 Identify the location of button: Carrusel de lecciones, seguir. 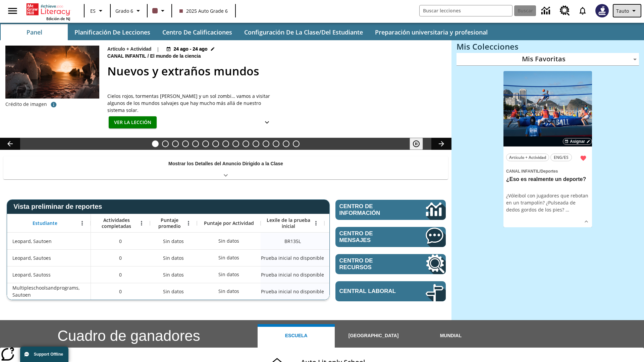
(442, 144).